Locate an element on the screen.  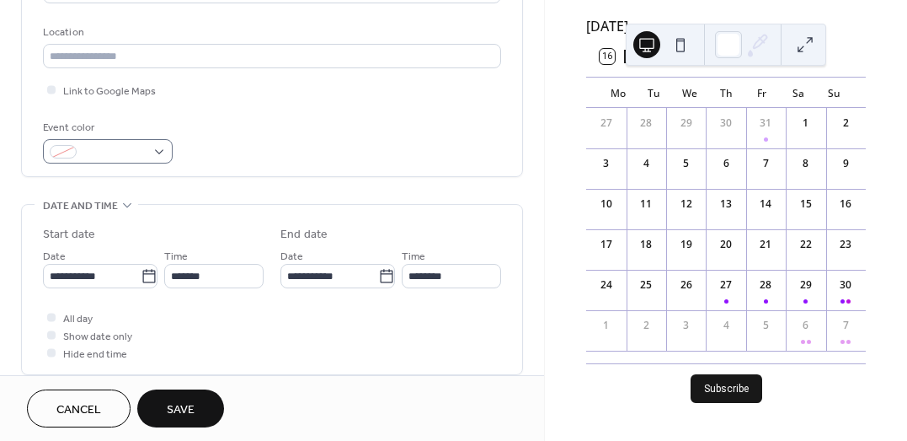
div: 21 is located at coordinates (766, 244).